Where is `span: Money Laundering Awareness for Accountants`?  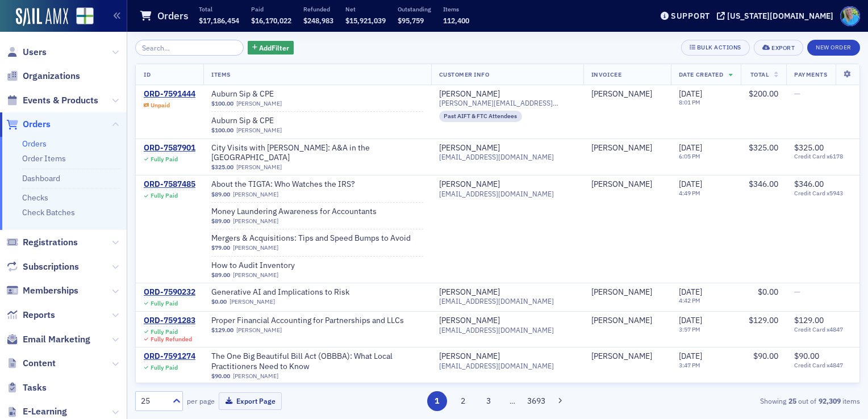 span: Money Laundering Awareness for Accountants is located at coordinates (294, 212).